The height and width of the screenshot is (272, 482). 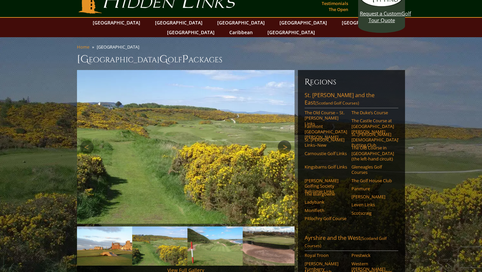 What do you see at coordinates (373, 255) in the screenshot?
I see `a: Prestwick` at bounding box center [373, 255].